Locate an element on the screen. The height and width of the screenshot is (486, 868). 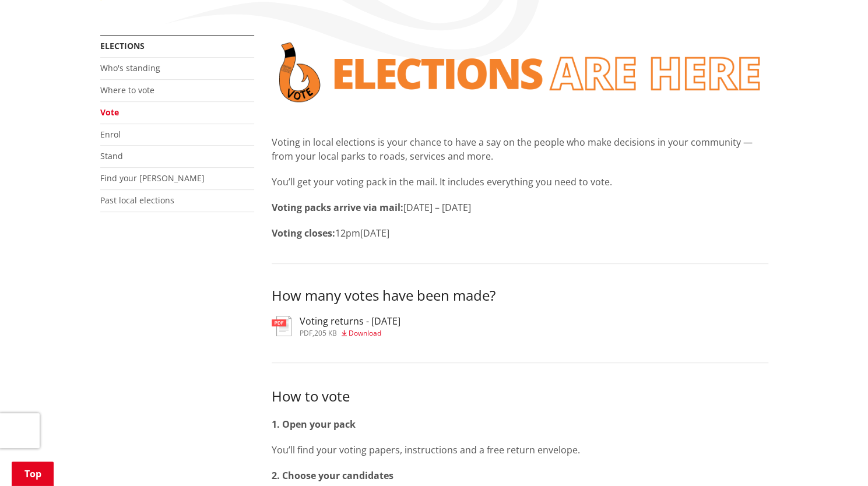
a: Enrol is located at coordinates (110, 134).